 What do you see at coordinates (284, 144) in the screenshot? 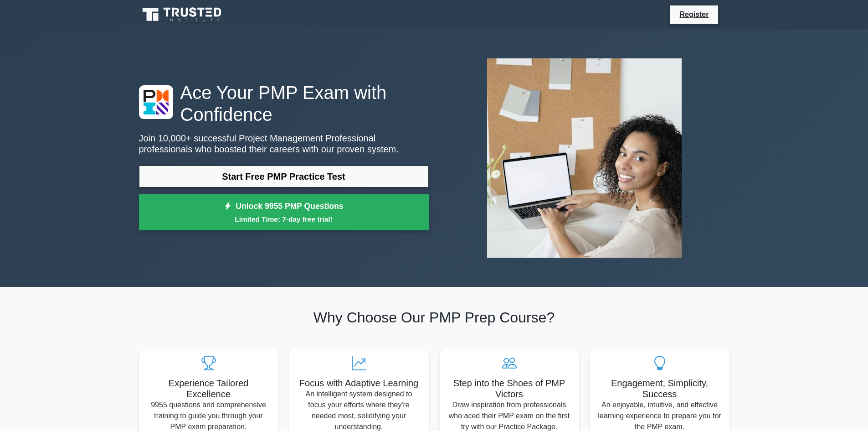
I see `p: Join 10,000+ successful Project Management Professional professionals who boosted their careers w...` at bounding box center [284, 144].